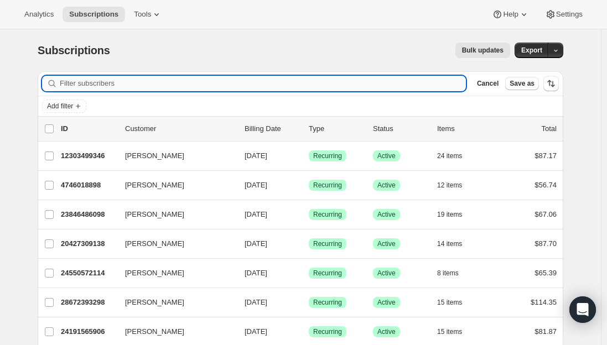  I want to click on button: 14 items, so click(455, 244).